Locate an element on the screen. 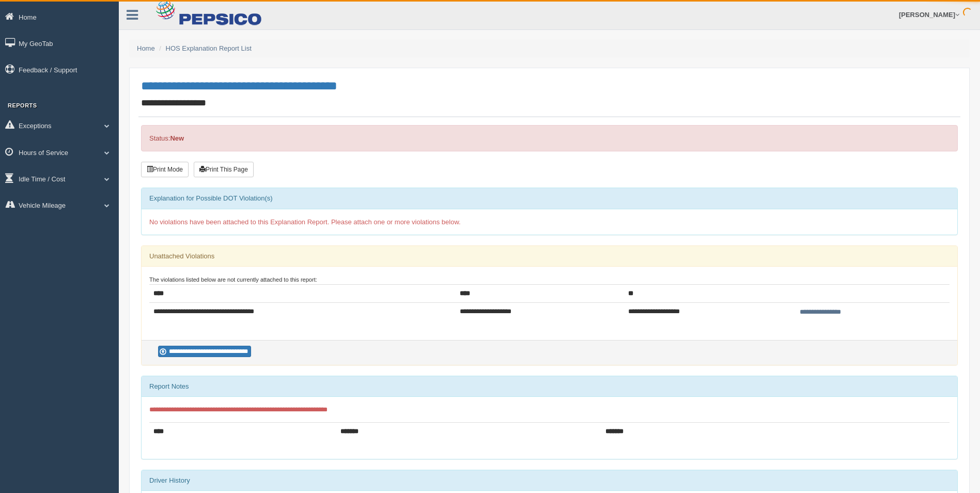 The width and height of the screenshot is (980, 493). div: Explanation for Possible DOT Violation(s) is located at coordinates (549, 198).